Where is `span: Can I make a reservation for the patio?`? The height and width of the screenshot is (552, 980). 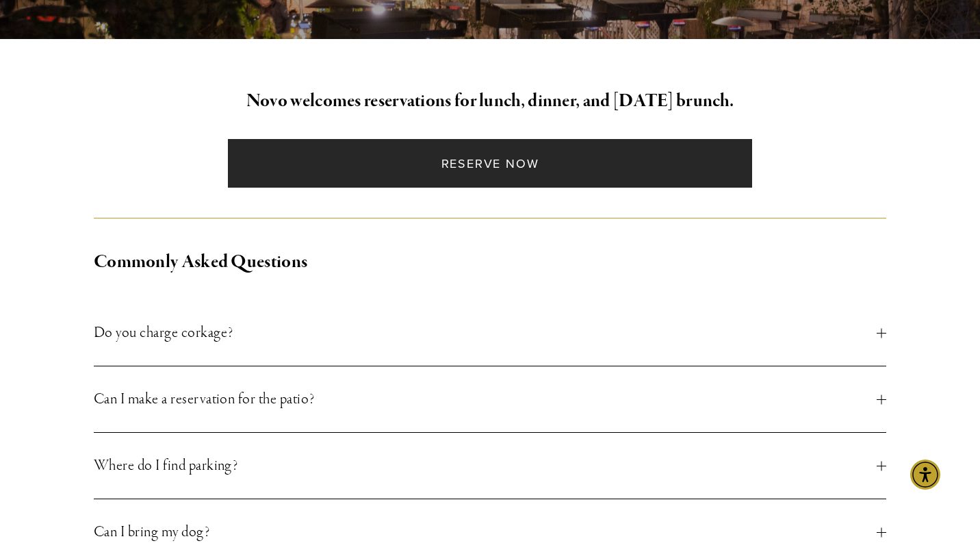 span: Can I make a reservation for the patio? is located at coordinates (485, 400).